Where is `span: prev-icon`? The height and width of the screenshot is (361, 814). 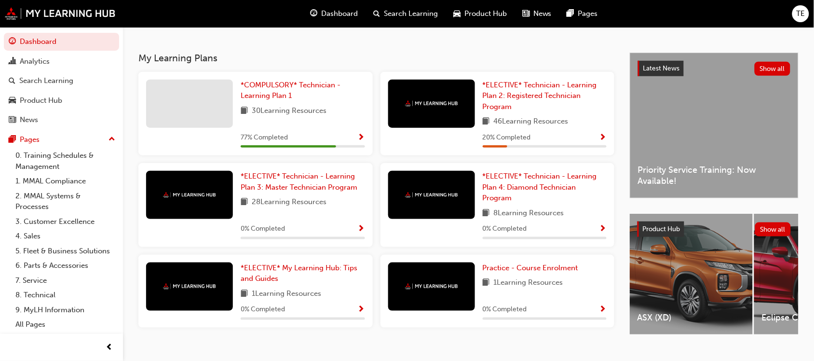
span: prev-icon is located at coordinates (109, 347).